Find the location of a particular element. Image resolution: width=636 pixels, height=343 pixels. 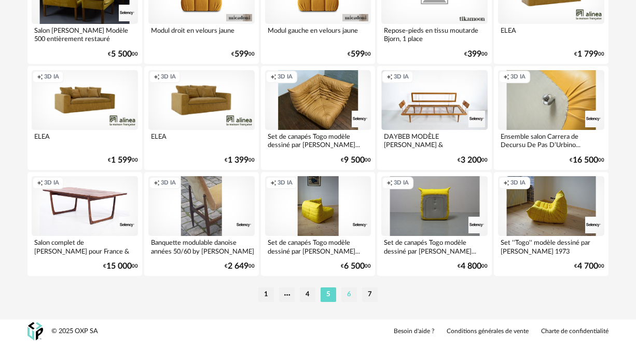

span: 4 800 is located at coordinates (471, 266).